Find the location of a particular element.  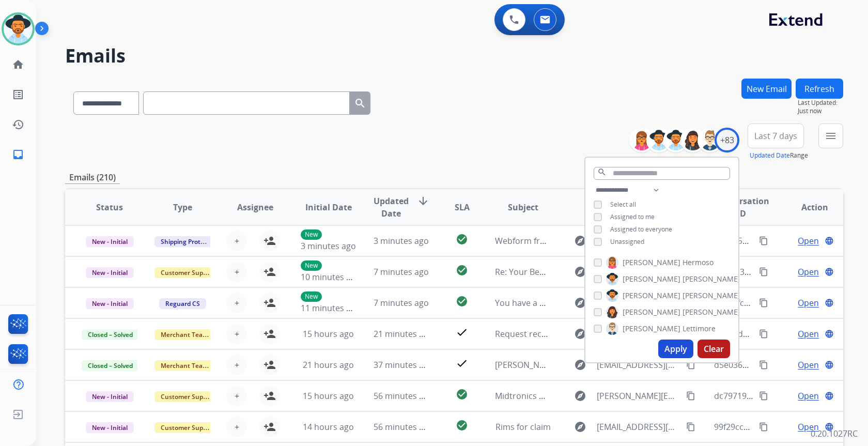

span: Select all is located at coordinates (623, 204).